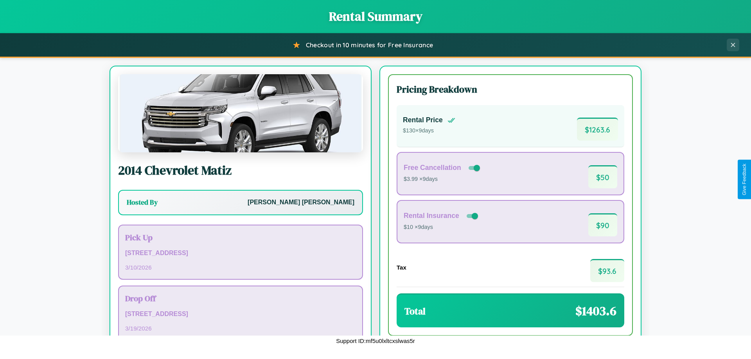 The width and height of the screenshot is (751, 359). Describe the element at coordinates (241, 237) in the screenshot. I see `h3: Pick Up` at that location.